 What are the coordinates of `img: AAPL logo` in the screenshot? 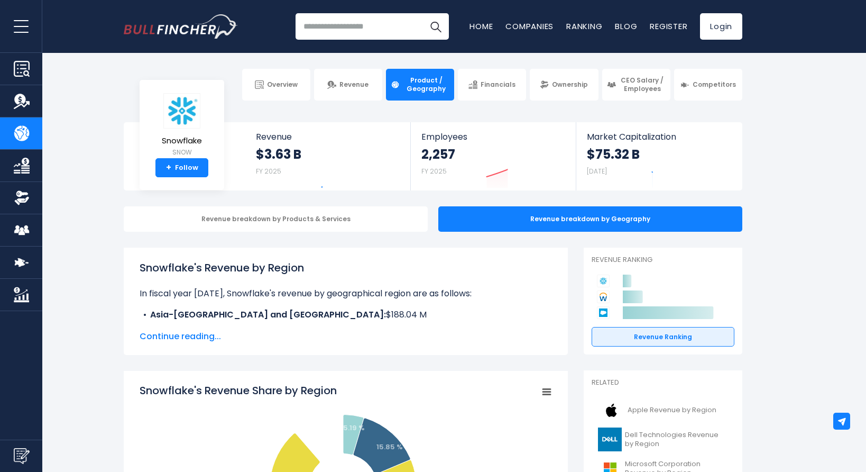 It's located at (611, 410).